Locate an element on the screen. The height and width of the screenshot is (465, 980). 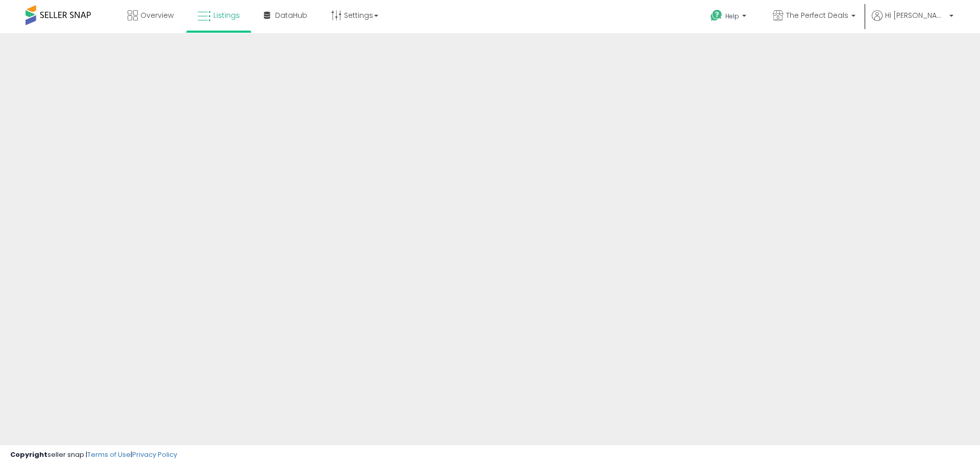
span: Listings is located at coordinates (227, 16).